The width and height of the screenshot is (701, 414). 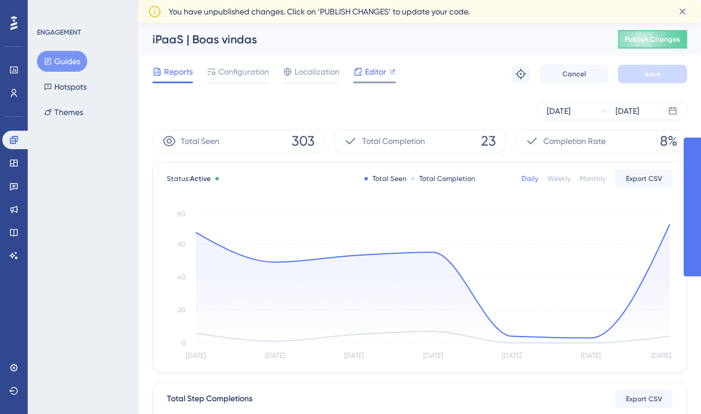 What do you see at coordinates (574, 74) in the screenshot?
I see `button: Cancel` at bounding box center [574, 74].